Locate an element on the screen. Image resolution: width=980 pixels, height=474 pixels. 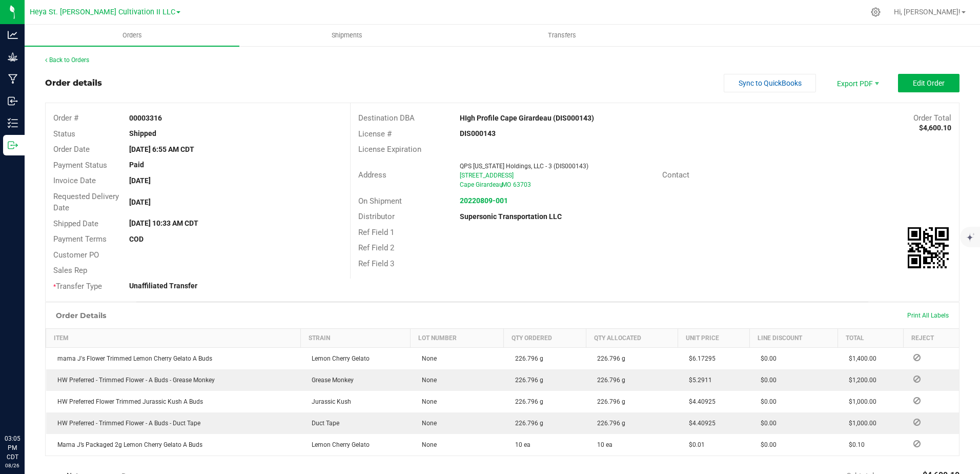
span: $6.17295 is located at coordinates (699, 358).